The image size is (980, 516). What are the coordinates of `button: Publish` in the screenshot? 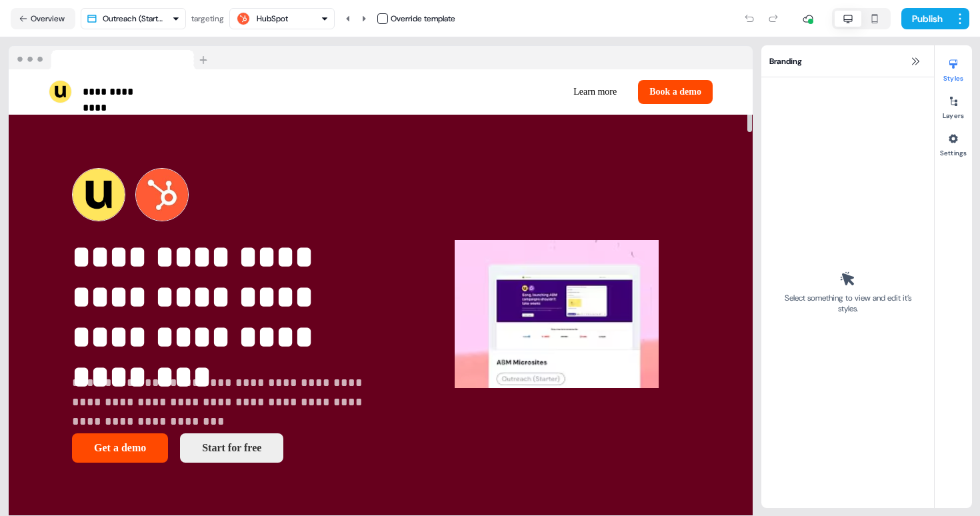 It's located at (926, 19).